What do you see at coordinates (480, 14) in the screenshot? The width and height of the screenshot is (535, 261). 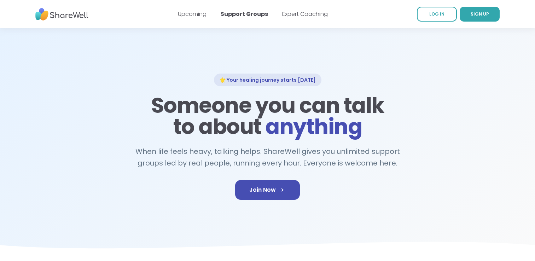 I see `span: SIGN UP` at bounding box center [480, 14].